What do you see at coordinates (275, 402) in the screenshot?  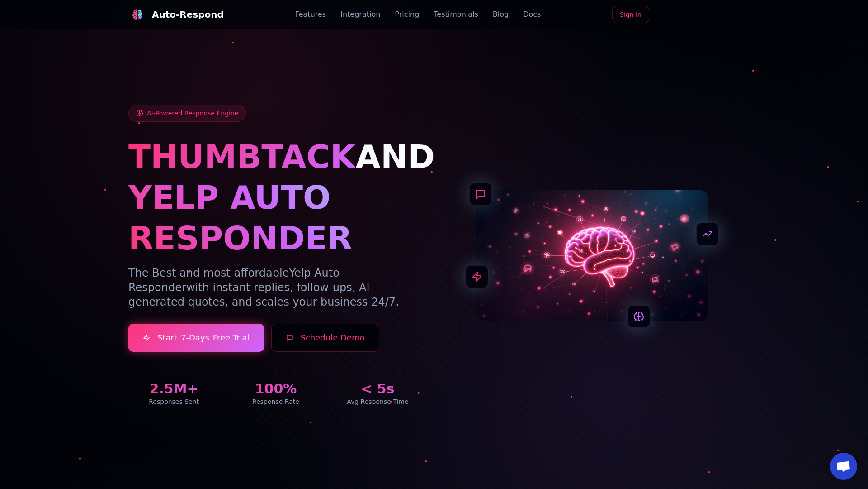 I see `div: Response Rate` at bounding box center [275, 402].